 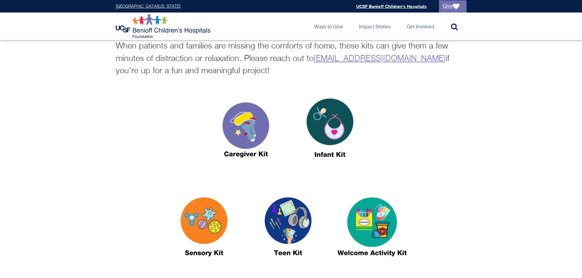 I want to click on img: Sensory Kits, so click(x=204, y=230).